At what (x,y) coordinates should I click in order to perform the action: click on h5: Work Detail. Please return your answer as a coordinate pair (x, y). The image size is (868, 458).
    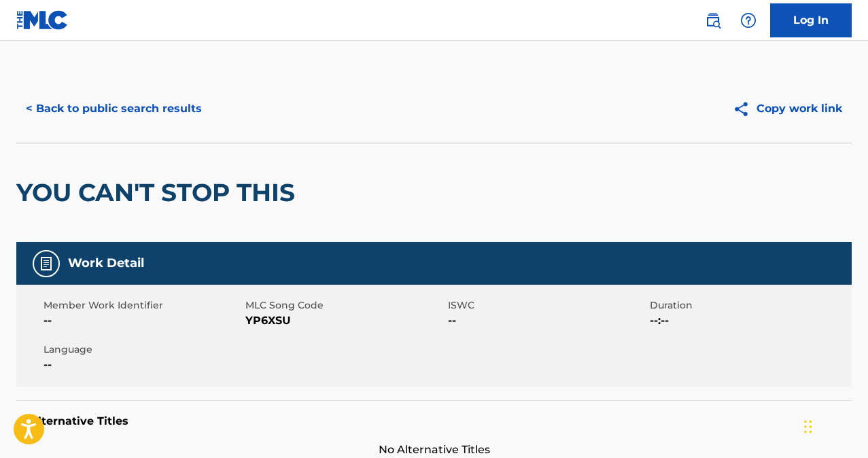
    Looking at the image, I should click on (106, 263).